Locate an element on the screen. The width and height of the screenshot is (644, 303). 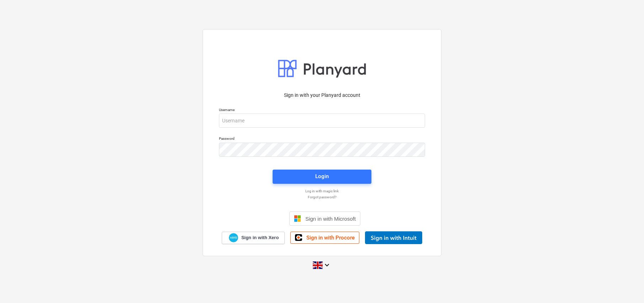
span: Sign in with Microsoft is located at coordinates (331, 219).